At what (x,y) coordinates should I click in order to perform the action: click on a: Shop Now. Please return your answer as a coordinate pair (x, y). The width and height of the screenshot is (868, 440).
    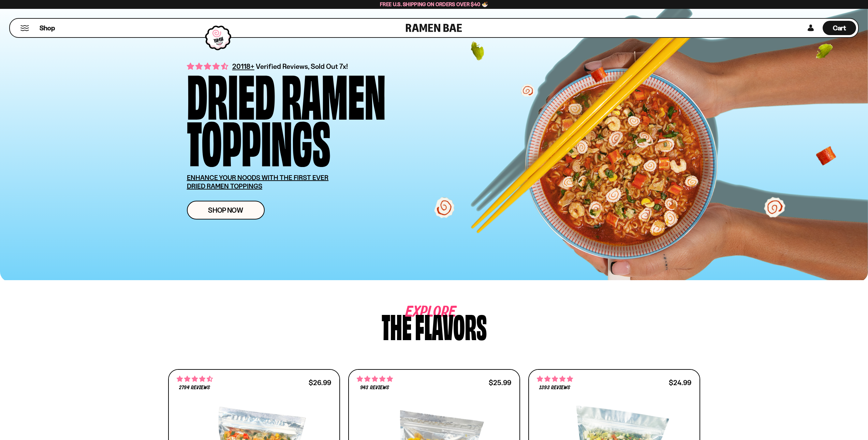
    Looking at the image, I should click on (226, 210).